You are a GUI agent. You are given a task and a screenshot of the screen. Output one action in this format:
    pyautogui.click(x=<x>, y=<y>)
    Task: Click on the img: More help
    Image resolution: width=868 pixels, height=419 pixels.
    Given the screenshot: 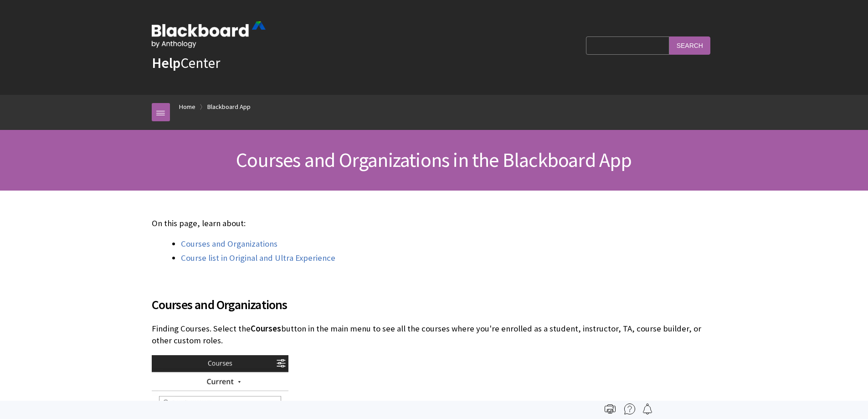 What is the action you would take?
    pyautogui.click(x=630, y=409)
    